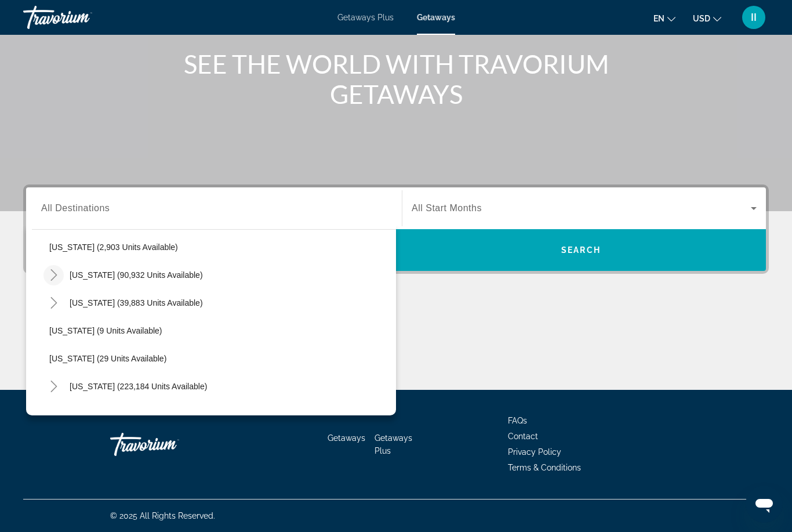 This screenshot has height=532, width=792. Describe the element at coordinates (517, 420) in the screenshot. I see `span: FAQs` at that location.